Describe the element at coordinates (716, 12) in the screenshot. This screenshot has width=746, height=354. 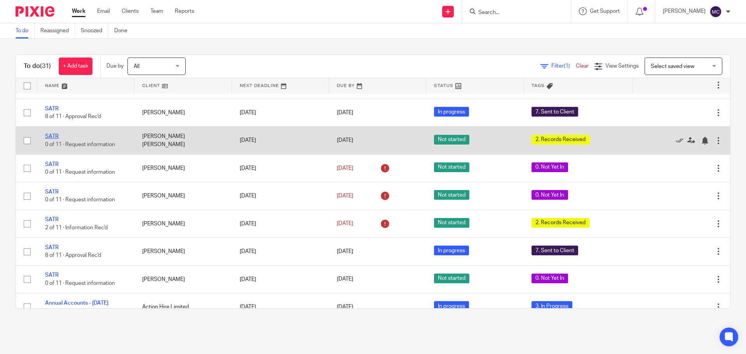
I see `img: svg%3E` at that location.